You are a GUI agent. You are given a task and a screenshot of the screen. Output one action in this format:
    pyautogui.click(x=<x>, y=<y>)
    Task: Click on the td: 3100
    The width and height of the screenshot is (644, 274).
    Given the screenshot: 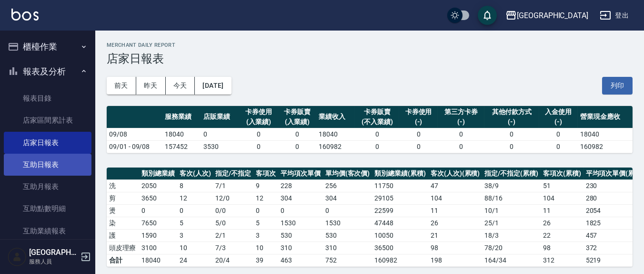 What is the action you would take?
    pyautogui.click(x=158, y=248)
    